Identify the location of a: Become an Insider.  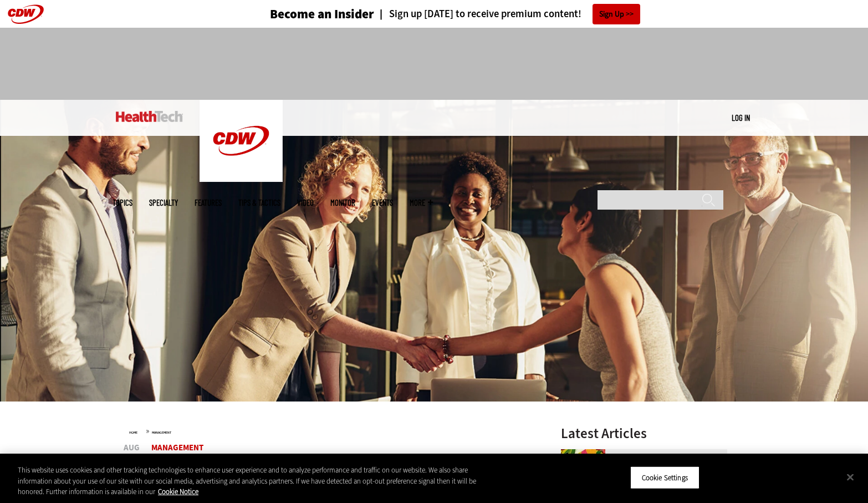
(301, 14).